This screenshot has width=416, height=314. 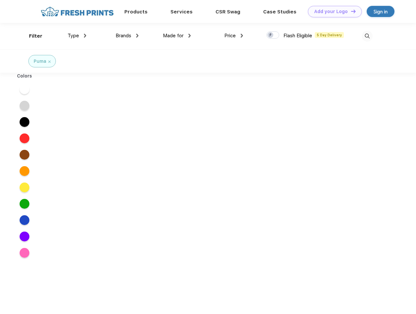 What do you see at coordinates (36, 36) in the screenshot?
I see `div: Filter` at bounding box center [36, 36].